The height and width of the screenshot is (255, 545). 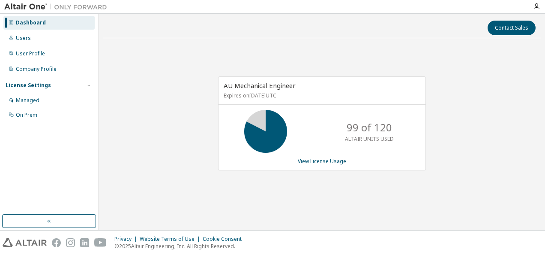 I want to click on img: instagram.svg, so click(x=70, y=242).